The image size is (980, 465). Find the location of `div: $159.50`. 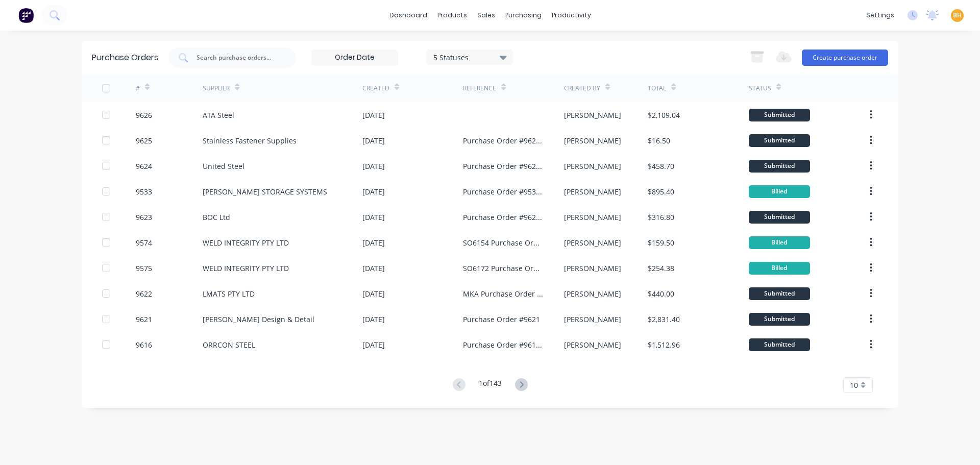

div: $159.50 is located at coordinates (661, 242).